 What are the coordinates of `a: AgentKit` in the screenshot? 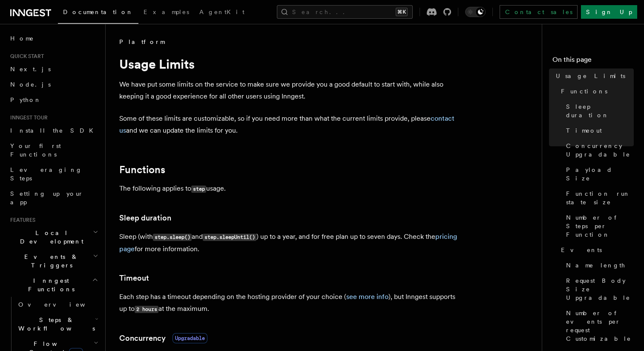 It's located at (222, 13).